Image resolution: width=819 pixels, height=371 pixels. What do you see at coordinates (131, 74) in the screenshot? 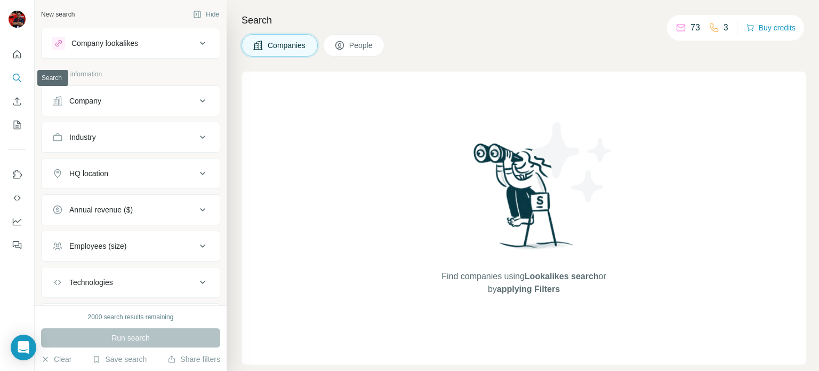
I see `p: Company information` at bounding box center [131, 74].